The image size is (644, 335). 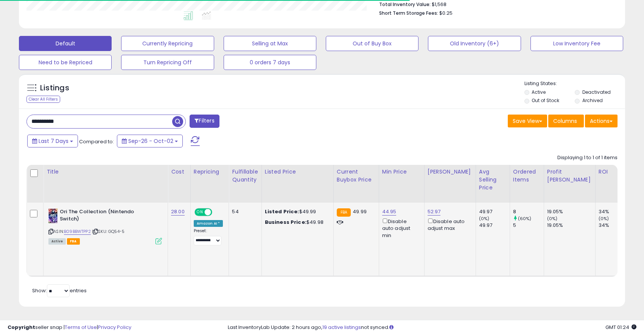 What do you see at coordinates (97, 141) in the screenshot?
I see `span: Compared to:` at bounding box center [97, 141].